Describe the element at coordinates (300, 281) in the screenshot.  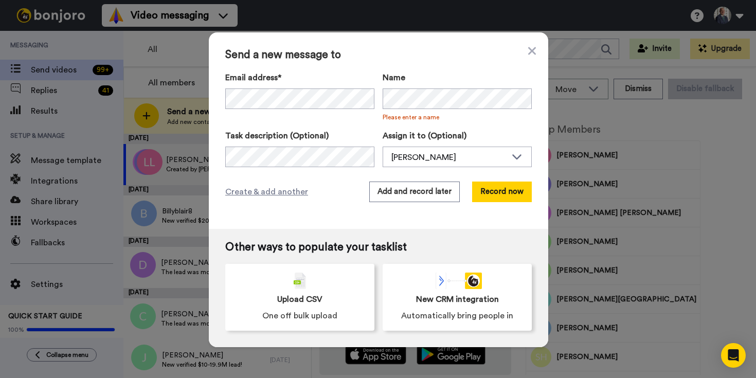
I see `img: csv-grey.png` at that location.